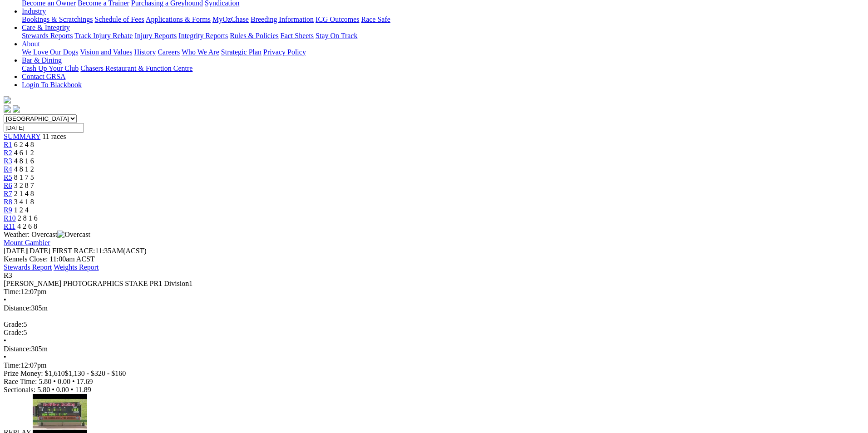  I want to click on a: Integrity Reports, so click(203, 36).